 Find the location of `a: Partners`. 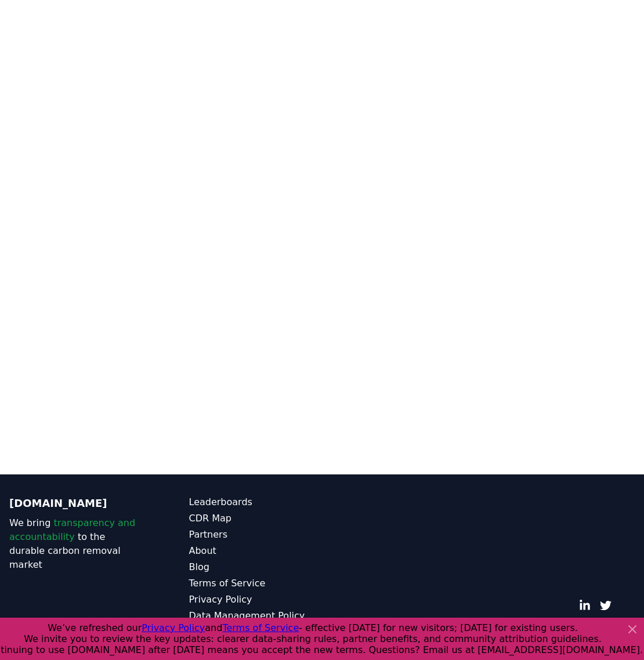

a: Partners is located at coordinates (256, 535).